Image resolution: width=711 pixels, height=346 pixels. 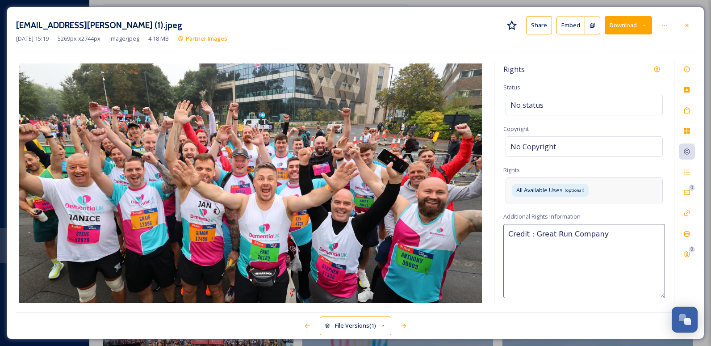 What do you see at coordinates (539, 25) in the screenshot?
I see `button: Share` at bounding box center [539, 25].